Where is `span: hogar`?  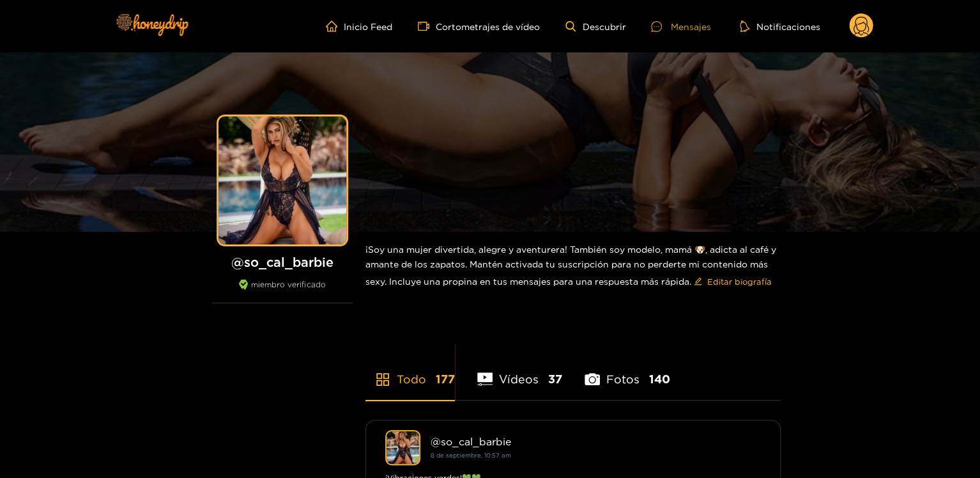 span: hogar is located at coordinates (335, 26).